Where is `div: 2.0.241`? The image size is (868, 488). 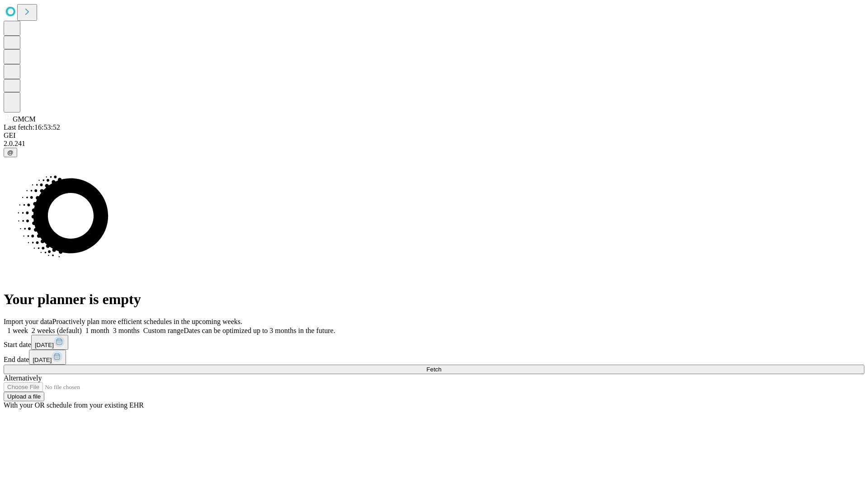 div: 2.0.241 is located at coordinates (434, 143).